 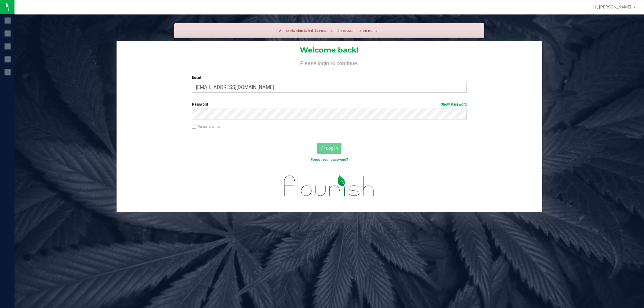 What do you see at coordinates (330, 31) in the screenshot?
I see `div: Authentication failed. Username and password do not match.` at bounding box center [330, 31].